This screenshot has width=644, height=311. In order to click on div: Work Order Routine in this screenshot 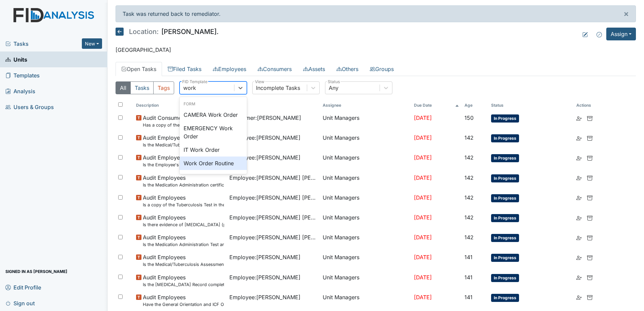, I will do `click(213, 164)`.